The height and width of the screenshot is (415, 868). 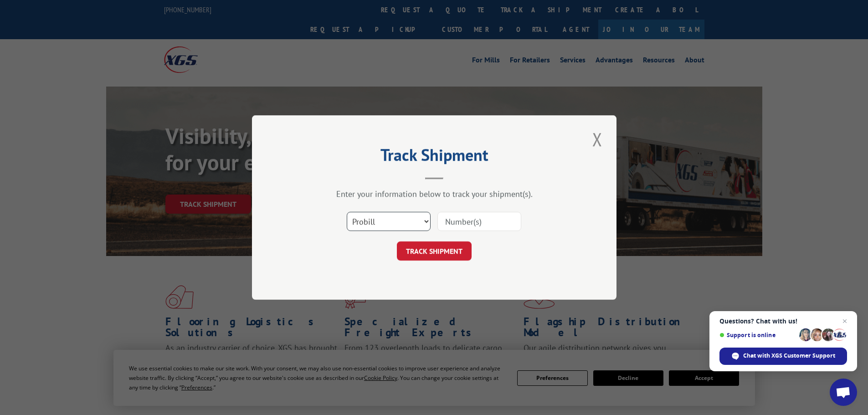 I want to click on button: Close modal, so click(x=598, y=139).